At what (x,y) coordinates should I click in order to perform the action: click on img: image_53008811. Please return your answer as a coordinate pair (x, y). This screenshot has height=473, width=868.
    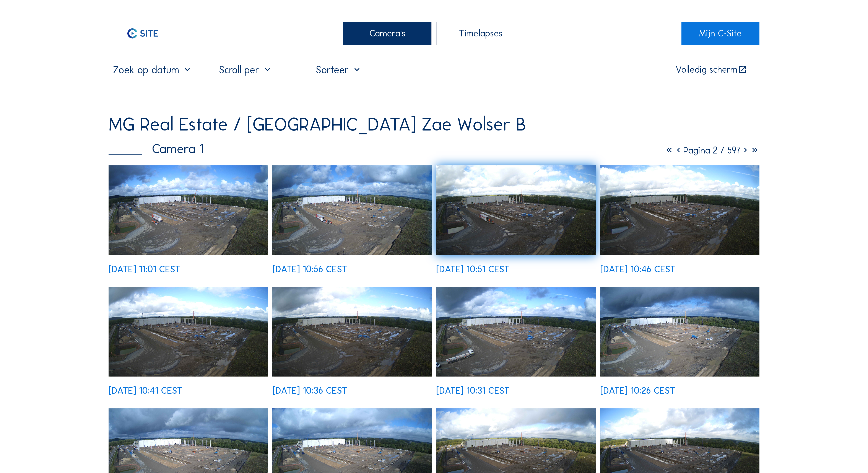
    Looking at the image, I should click on (680, 332).